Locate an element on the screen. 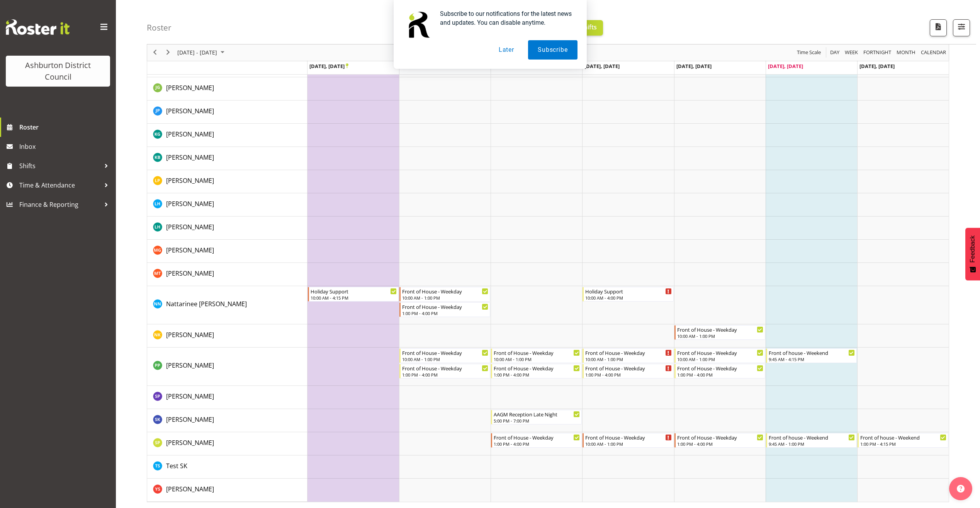 The image size is (980, 508). td: Louisa Horman resource is located at coordinates (227, 205).